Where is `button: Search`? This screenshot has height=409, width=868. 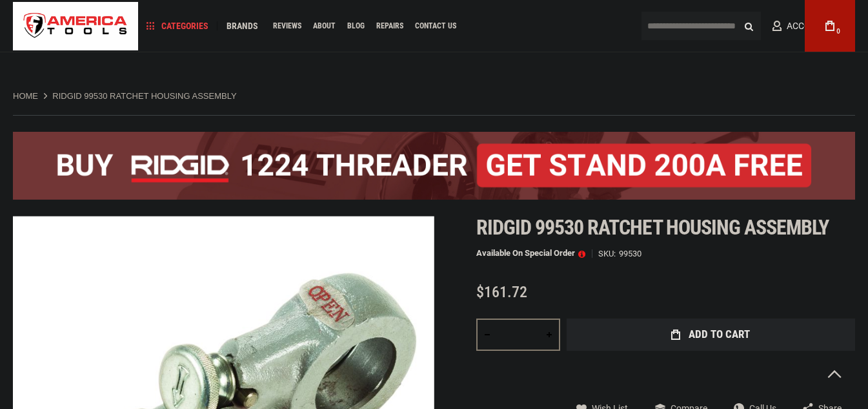 button: Search is located at coordinates (749, 26).